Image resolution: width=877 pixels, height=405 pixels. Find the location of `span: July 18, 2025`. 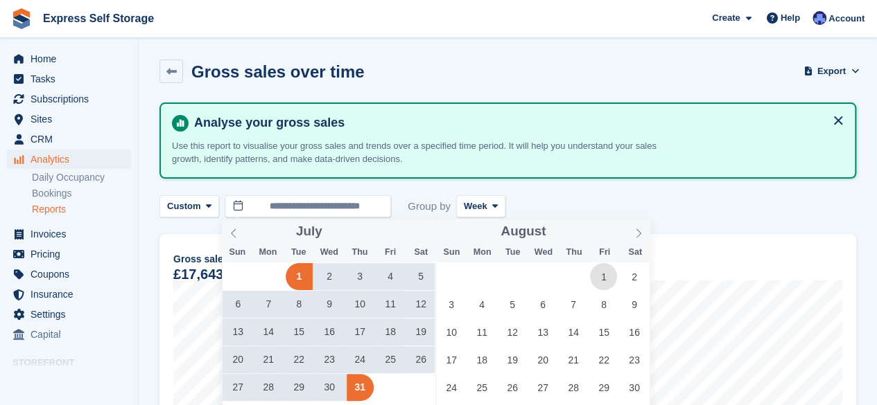

span: July 18, 2025 is located at coordinates (390, 332).